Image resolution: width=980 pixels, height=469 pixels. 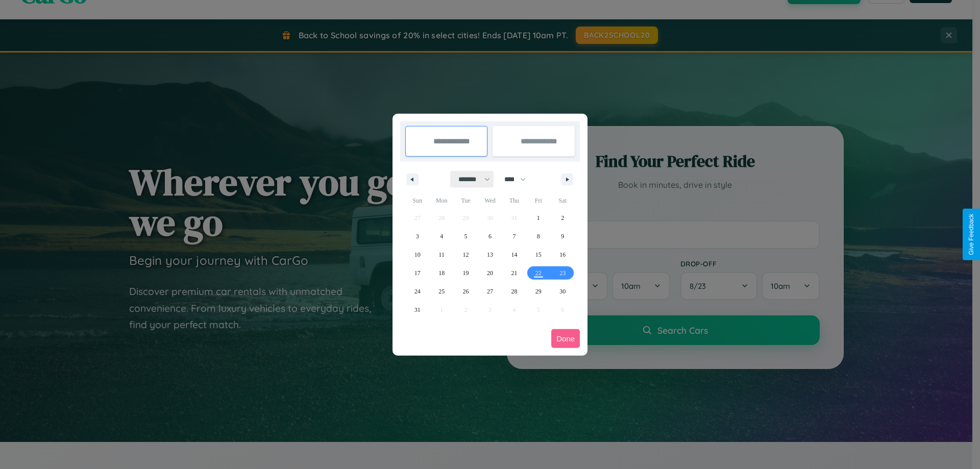 I want to click on button: 26, so click(x=465, y=291).